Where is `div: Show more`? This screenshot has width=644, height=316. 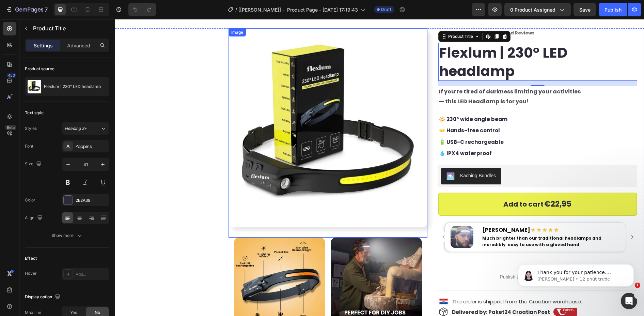
div: Show more is located at coordinates (67, 236).